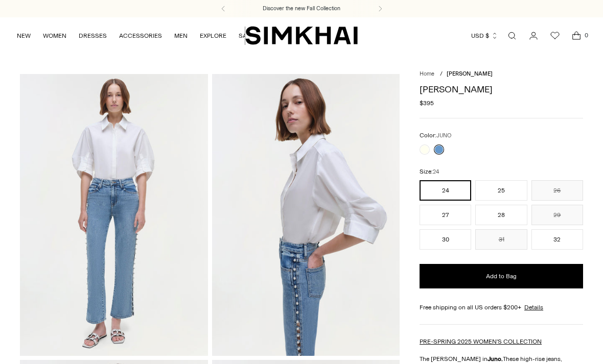 The height and width of the screenshot is (364, 603). I want to click on a: SALE, so click(246, 36).